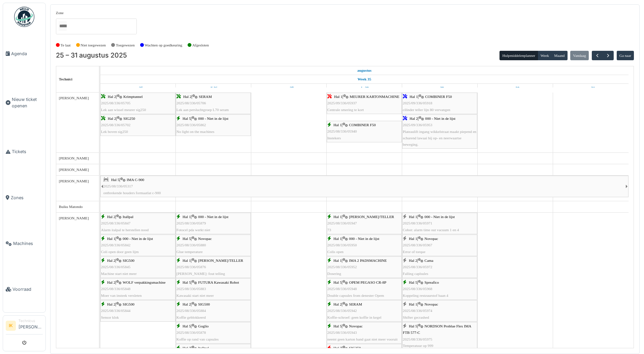 The image size is (644, 354). Describe the element at coordinates (365, 88) in the screenshot. I see `a: 28 augustus 2025` at that location.